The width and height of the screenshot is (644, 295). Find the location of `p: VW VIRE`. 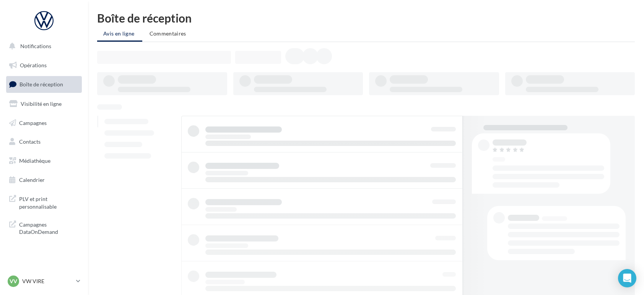

p: VW VIRE is located at coordinates (47, 281).